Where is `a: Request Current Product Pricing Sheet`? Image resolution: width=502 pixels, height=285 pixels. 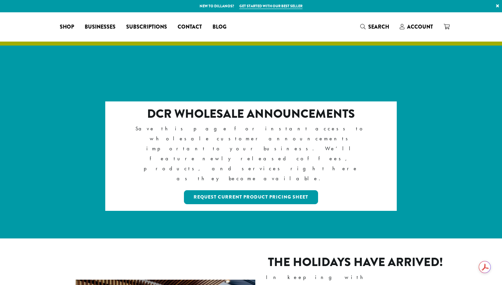
a: Request Current Product Pricing Sheet is located at coordinates (251, 197).